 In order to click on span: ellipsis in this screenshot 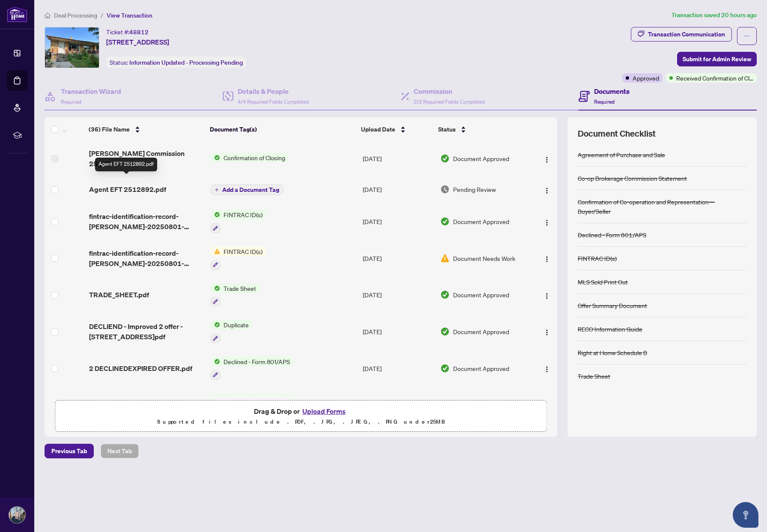, I will do `click(748, 36)`.